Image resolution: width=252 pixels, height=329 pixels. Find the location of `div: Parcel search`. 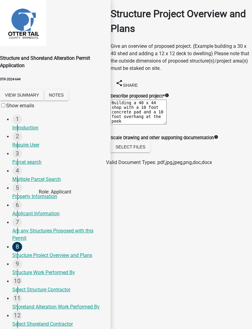

div: Parcel search is located at coordinates (59, 162).